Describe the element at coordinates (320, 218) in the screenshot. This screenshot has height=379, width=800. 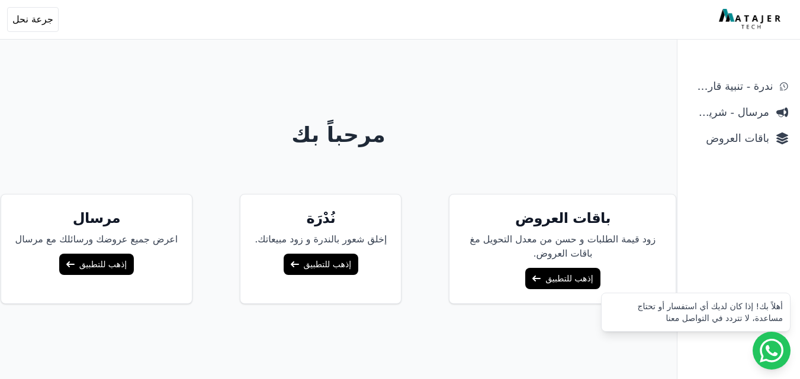
I see `h5: نُدْرَة` at that location.